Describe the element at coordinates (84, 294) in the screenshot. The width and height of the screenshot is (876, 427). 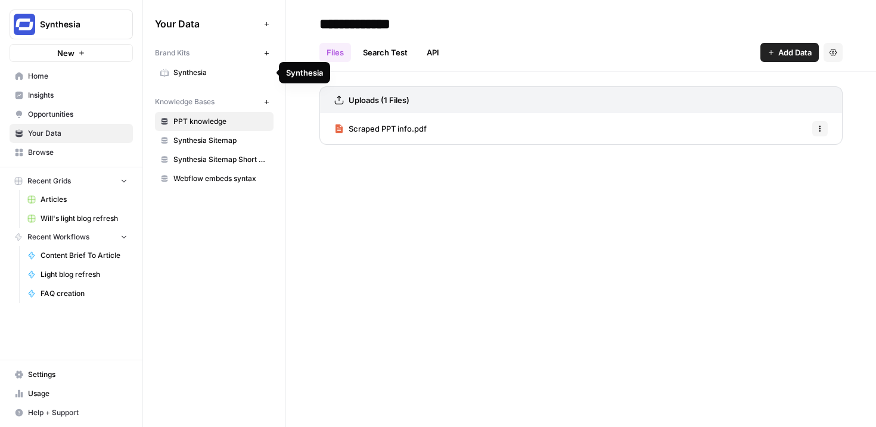
I see `span: FAQ creation` at that location.